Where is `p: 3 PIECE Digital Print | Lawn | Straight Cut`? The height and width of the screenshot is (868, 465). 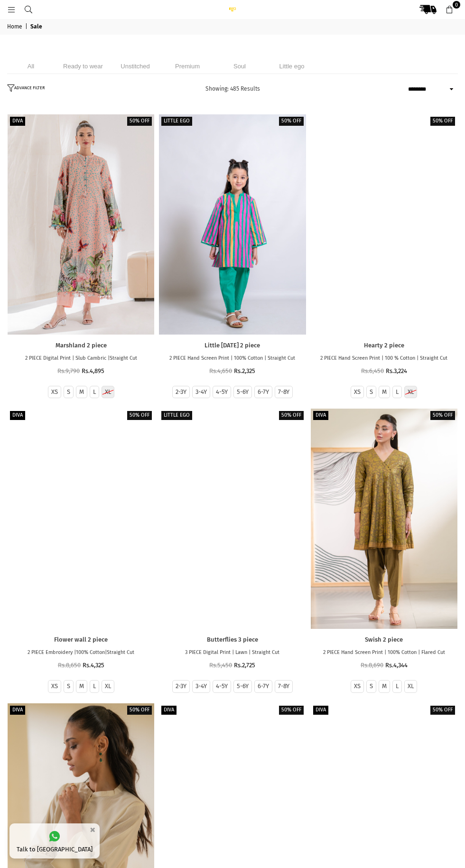
p: 3 PIECE Digital Print | Lawn | Straight Cut is located at coordinates (232, 653).